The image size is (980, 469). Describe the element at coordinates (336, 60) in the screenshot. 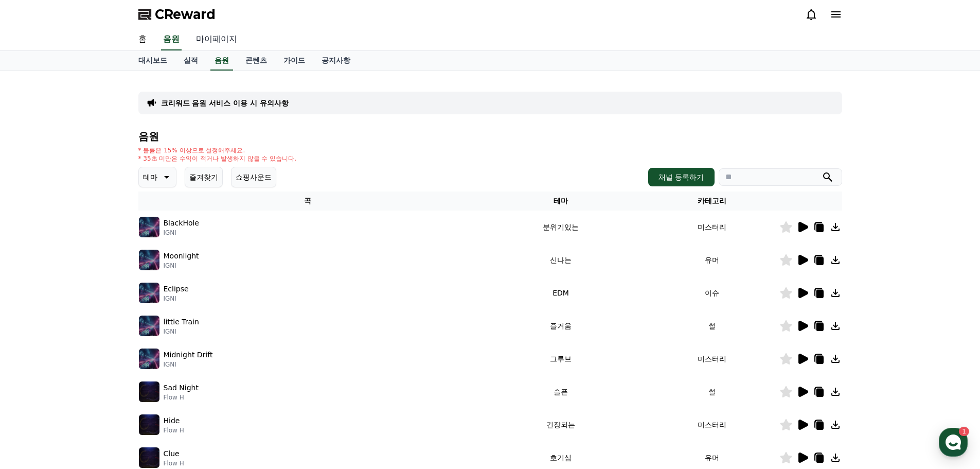

I see `a: 공지사항` at that location.